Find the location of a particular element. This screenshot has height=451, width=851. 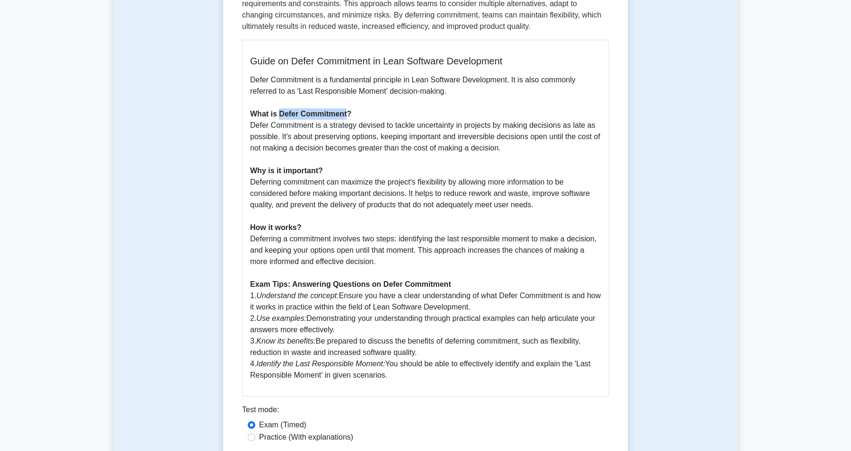

b: Exam Tips: Answering Questions on Defer Commitment is located at coordinates (350, 284).